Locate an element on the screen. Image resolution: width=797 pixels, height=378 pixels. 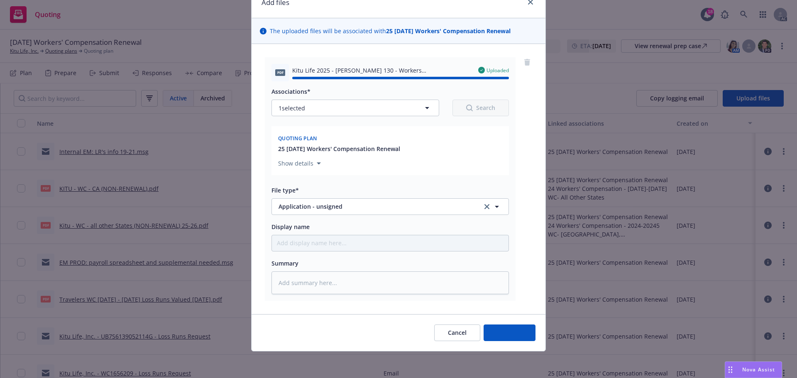
div: Drag to move is located at coordinates (730, 370).